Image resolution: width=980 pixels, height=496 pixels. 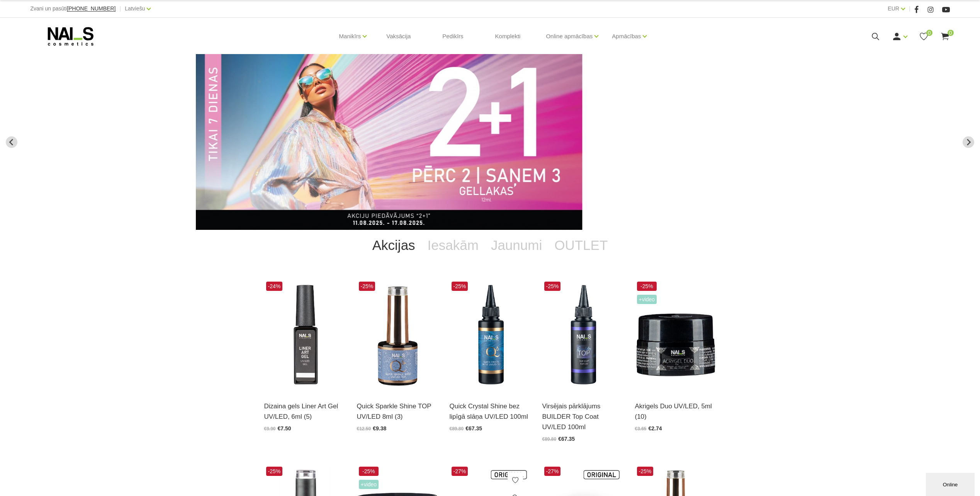 I want to click on span: €9.90, so click(x=270, y=429).